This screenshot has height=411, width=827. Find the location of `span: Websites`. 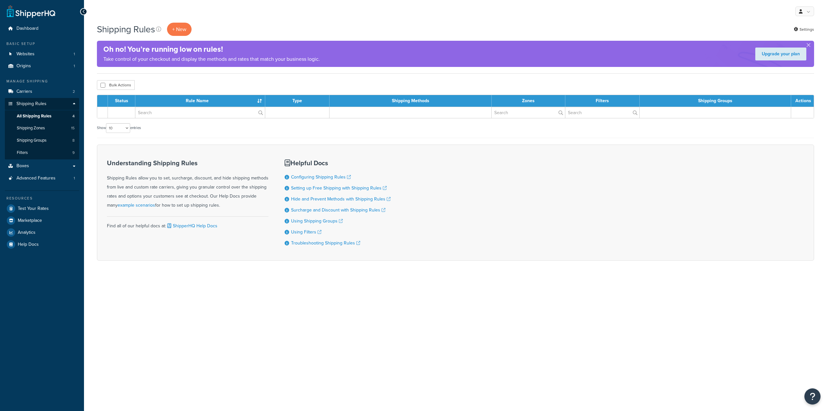

span: Websites is located at coordinates (26, 54).